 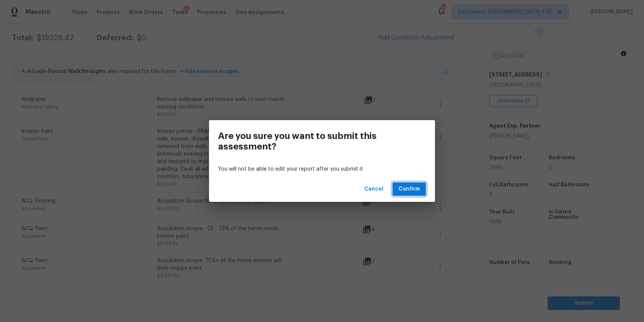 What do you see at coordinates (409, 189) in the screenshot?
I see `button: Confirm` at bounding box center [409, 189].